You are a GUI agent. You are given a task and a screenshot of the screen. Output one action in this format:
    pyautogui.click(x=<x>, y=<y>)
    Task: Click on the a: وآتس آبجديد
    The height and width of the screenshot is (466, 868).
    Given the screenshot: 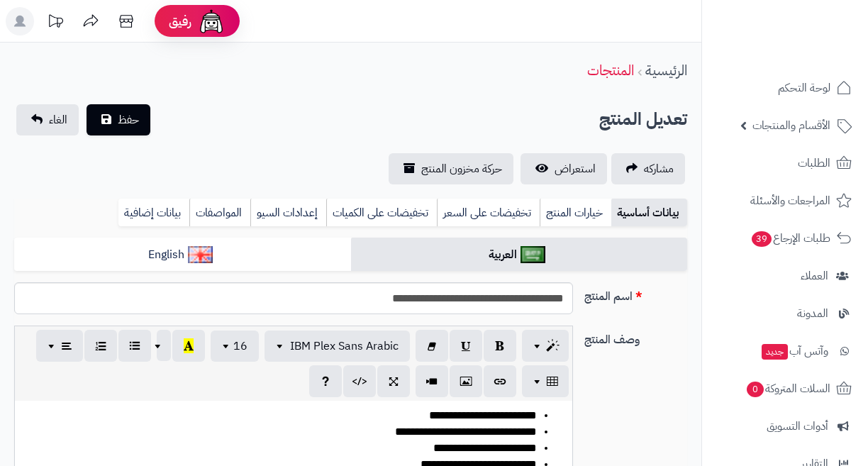 What is the action you would take?
    pyautogui.click(x=785, y=351)
    